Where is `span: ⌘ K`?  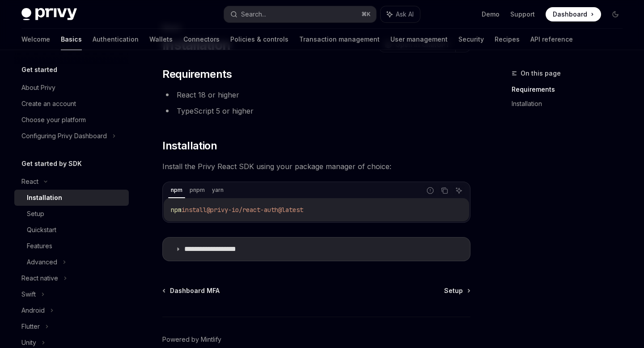 span: ⌘ K is located at coordinates (366, 15).